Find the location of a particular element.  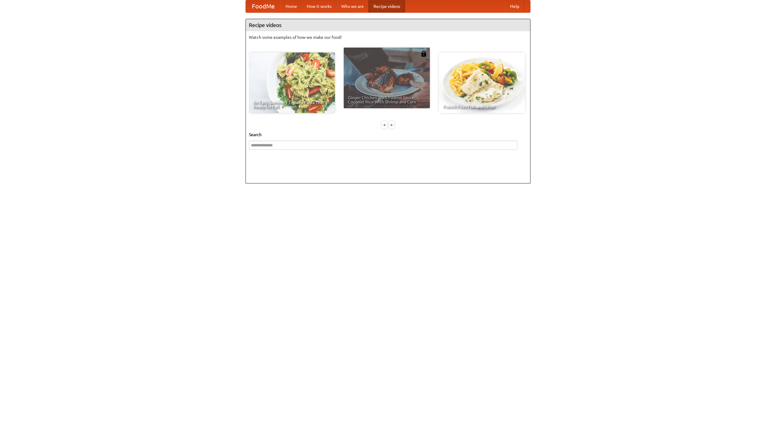

a: Who we are is located at coordinates (353, 6).